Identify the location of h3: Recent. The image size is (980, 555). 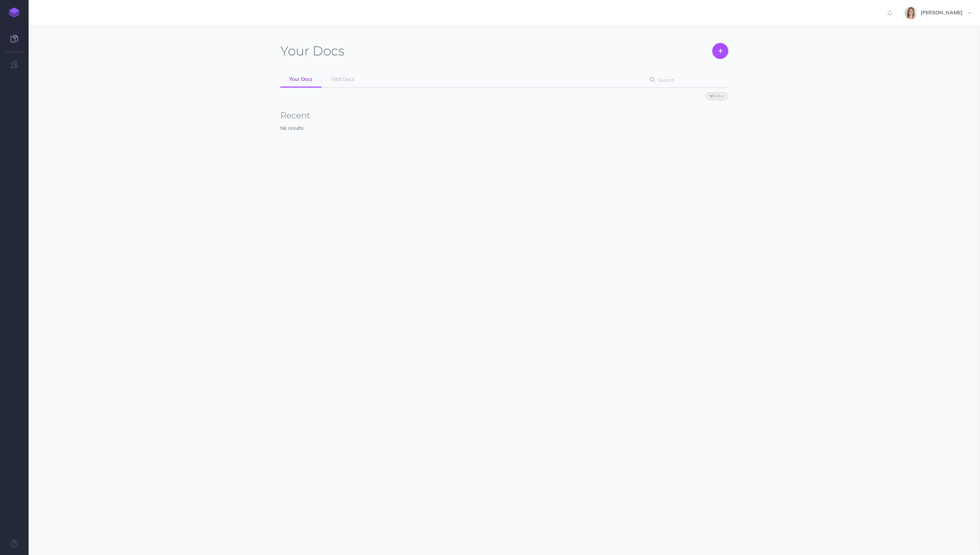
(505, 115).